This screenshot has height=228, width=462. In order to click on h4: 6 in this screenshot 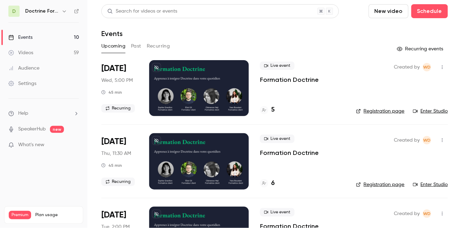, I will do `click(273, 183)`.